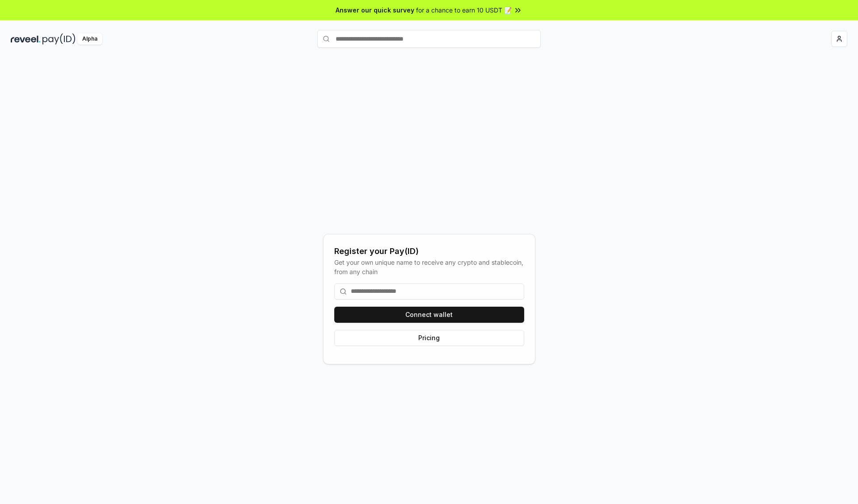 The width and height of the screenshot is (858, 504). I want to click on button: Connect wallet, so click(429, 315).